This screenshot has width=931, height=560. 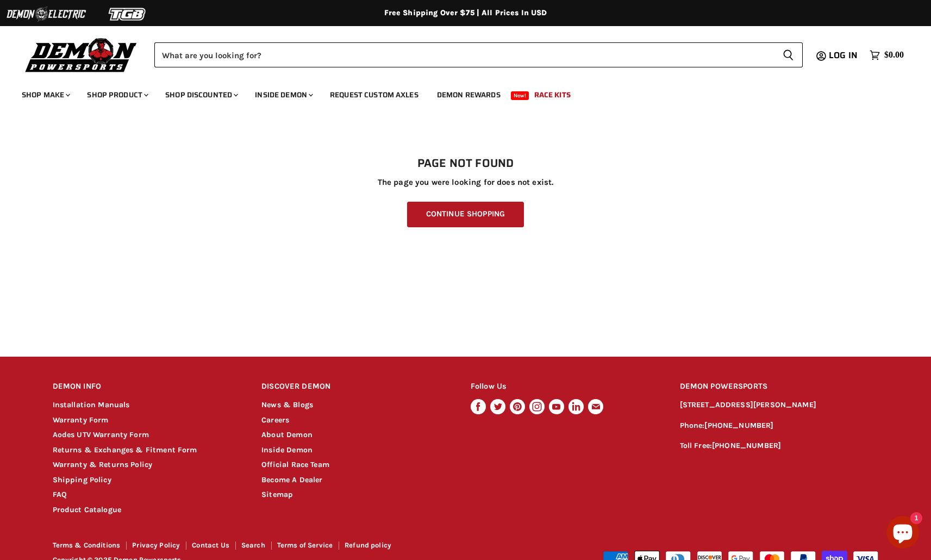 What do you see at coordinates (253, 545) in the screenshot?
I see `a: Search` at bounding box center [253, 545].